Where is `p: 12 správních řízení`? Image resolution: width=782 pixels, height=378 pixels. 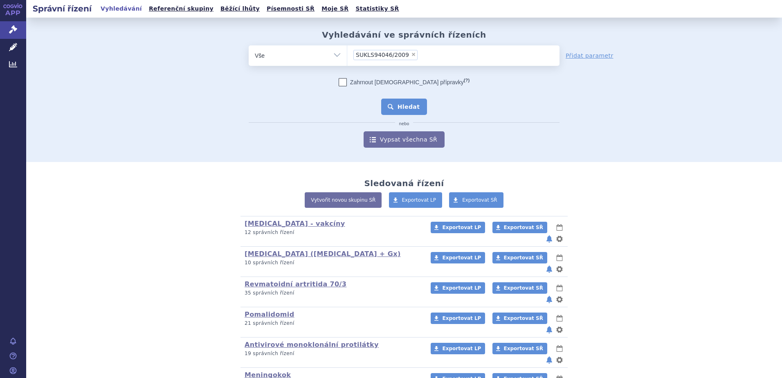 p: 12 správních řízení is located at coordinates (332, 232).